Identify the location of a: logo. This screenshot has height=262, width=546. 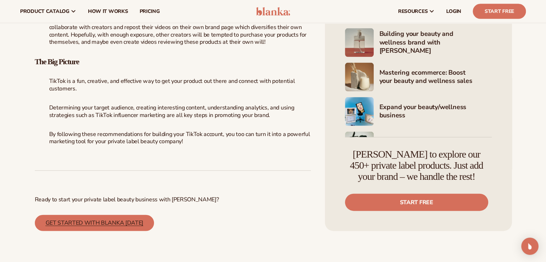
(273, 11).